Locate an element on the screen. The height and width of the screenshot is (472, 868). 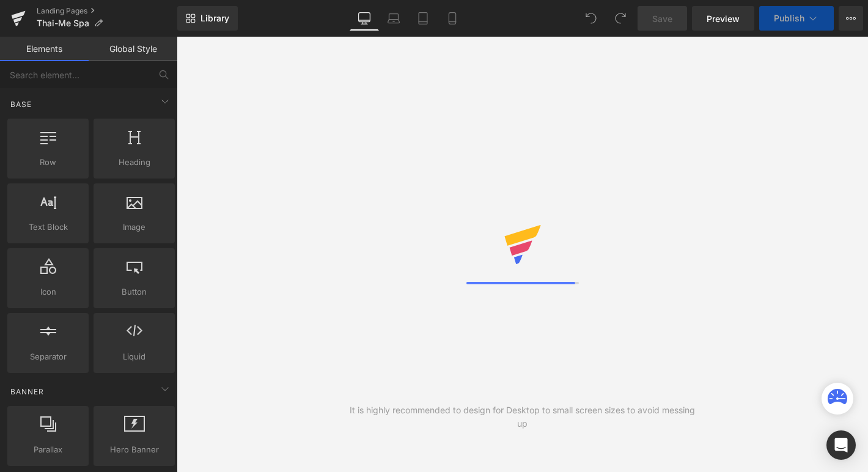
span: Parallax is located at coordinates (48, 449).